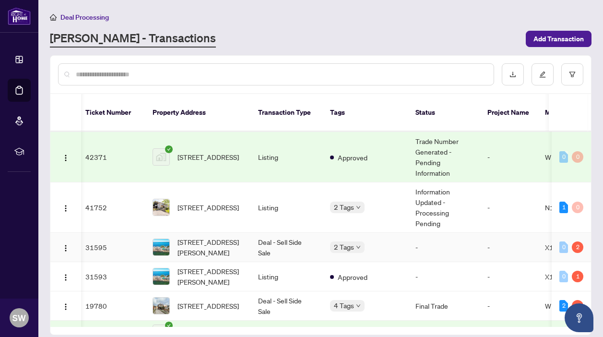 The height and width of the screenshot is (337, 603). Describe the element at coordinates (365, 113) in the screenshot. I see `th: Tags` at that location.